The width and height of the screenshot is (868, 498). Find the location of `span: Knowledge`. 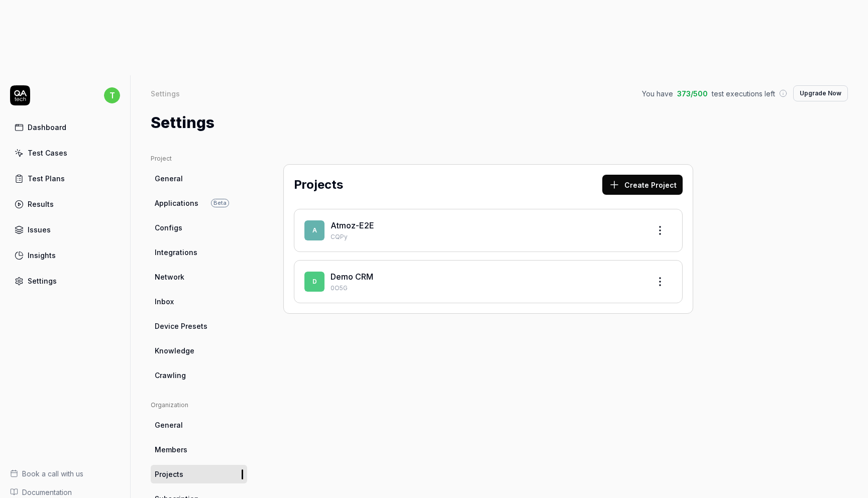

span: Knowledge is located at coordinates (175, 350).